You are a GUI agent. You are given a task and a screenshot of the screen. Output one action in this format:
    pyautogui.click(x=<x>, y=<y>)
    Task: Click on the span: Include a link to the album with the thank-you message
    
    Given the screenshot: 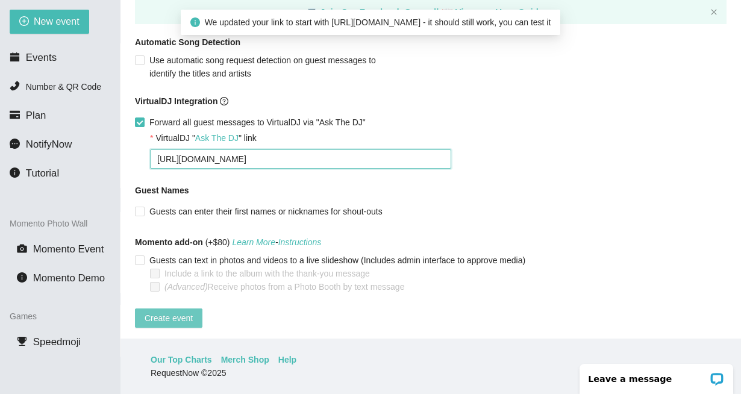 What is the action you would take?
    pyautogui.click(x=267, y=273)
    